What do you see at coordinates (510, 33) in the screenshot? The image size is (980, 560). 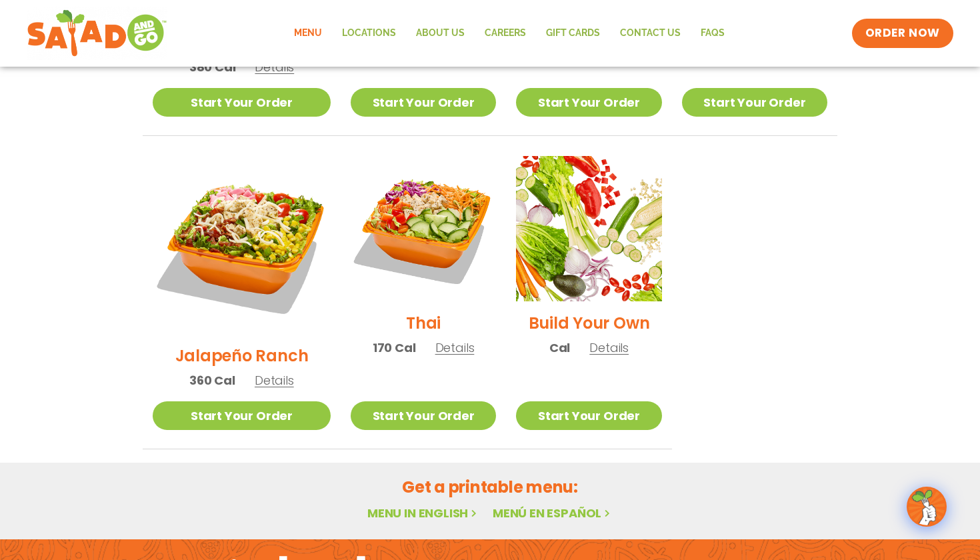 I see `nav: Menu` at bounding box center [510, 33].